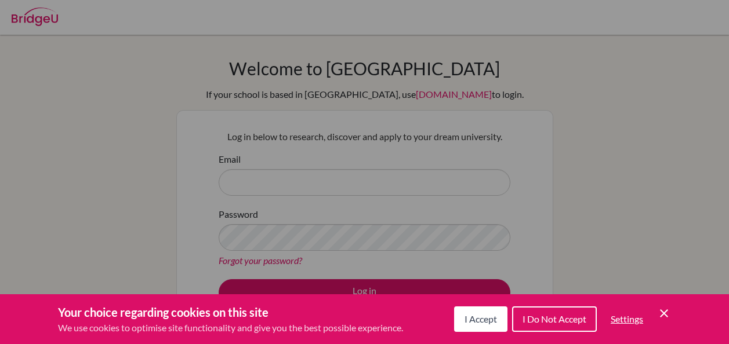  What do you see at coordinates (230, 328) in the screenshot?
I see `p: We use cookies to optimise site functionality and give you the best possible experience.` at bounding box center [230, 328].